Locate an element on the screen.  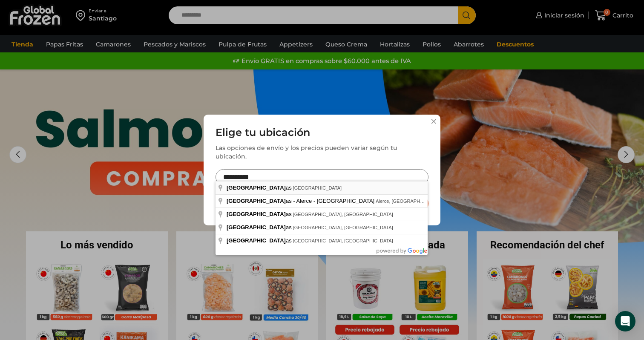
div: Open Intercom Messenger is located at coordinates (625, 321).